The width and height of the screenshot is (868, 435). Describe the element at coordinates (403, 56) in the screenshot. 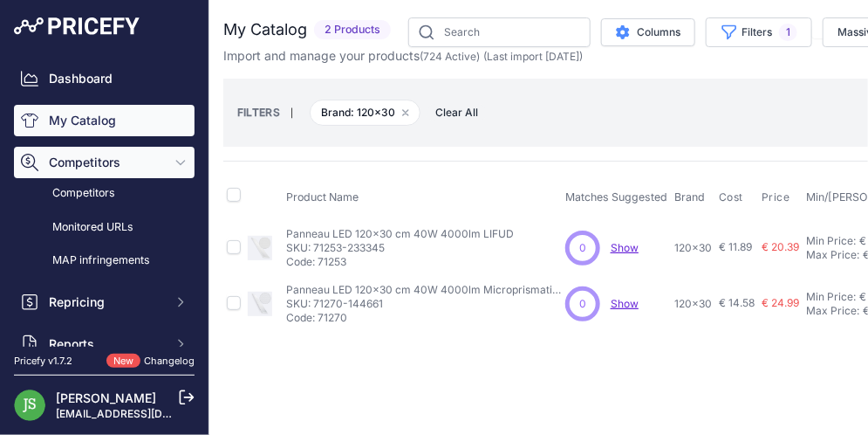

I see `p: Import and manage your products` at that location.